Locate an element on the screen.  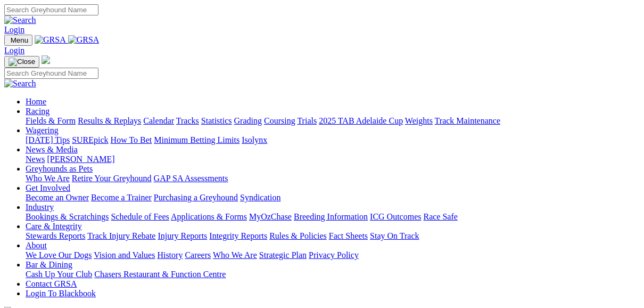
a: Strategic Plan is located at coordinates (282, 254).